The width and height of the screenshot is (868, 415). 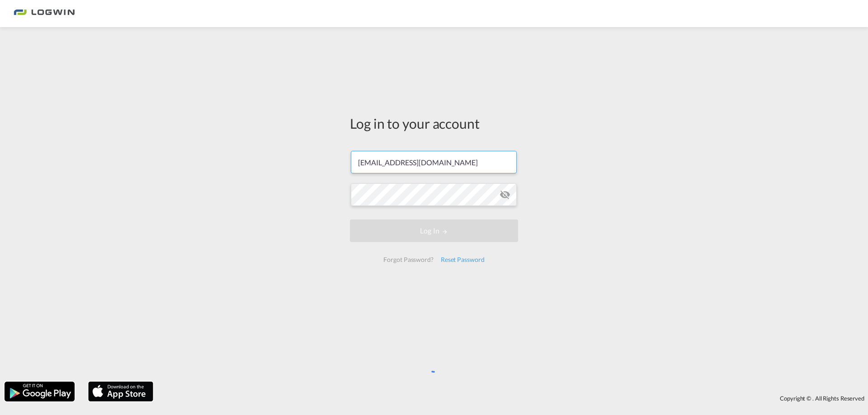 What do you see at coordinates (39, 392) in the screenshot?
I see `img: google.png` at bounding box center [39, 392].